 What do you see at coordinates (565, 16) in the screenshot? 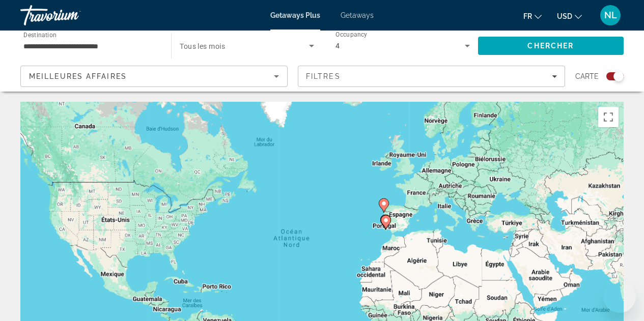
I see `span: USD` at bounding box center [565, 16].